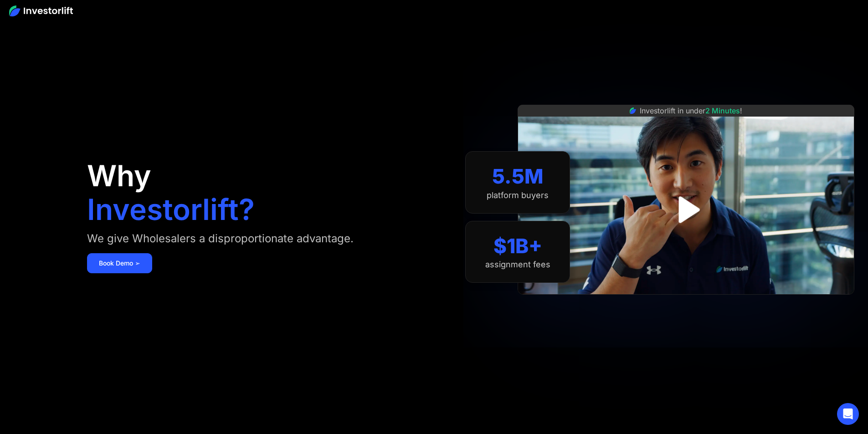 The height and width of the screenshot is (434, 868). Describe the element at coordinates (848, 414) in the screenshot. I see `div: Open Intercom Messenger` at that location.